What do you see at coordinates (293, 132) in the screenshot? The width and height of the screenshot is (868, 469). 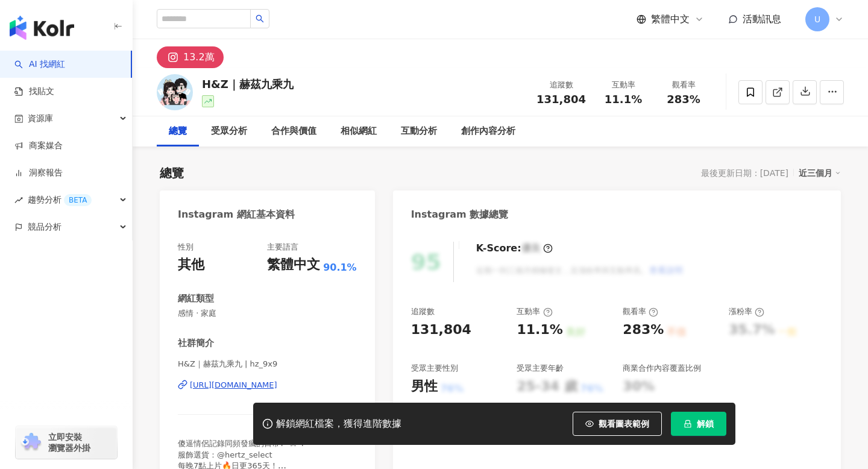 I see `div: 合作與價值` at bounding box center [293, 132].